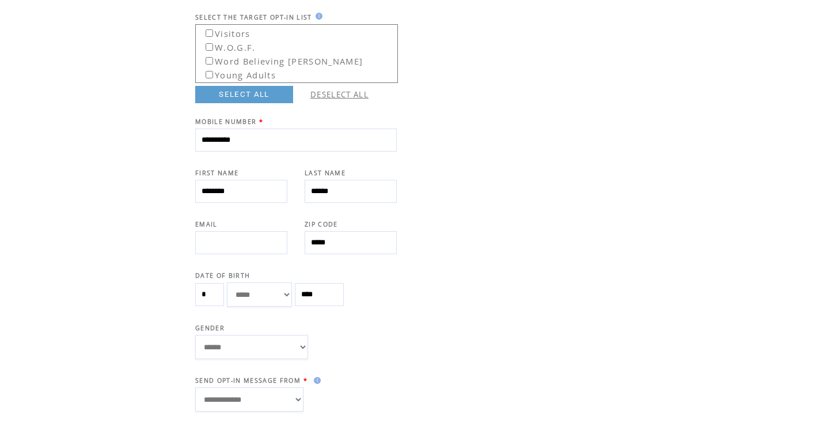 The width and height of the screenshot is (820, 426). What do you see at coordinates (209, 33) in the screenshot?
I see `input: Visitors` at bounding box center [209, 33].